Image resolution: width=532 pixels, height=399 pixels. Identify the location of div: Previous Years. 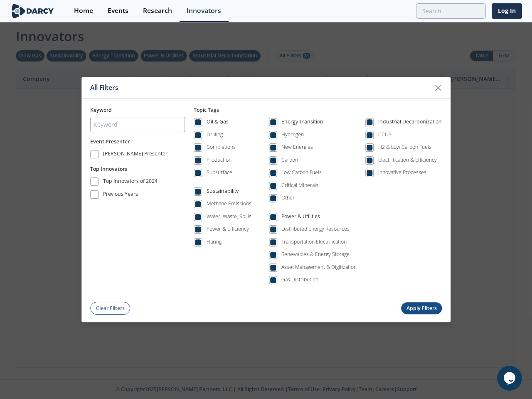
(120, 195).